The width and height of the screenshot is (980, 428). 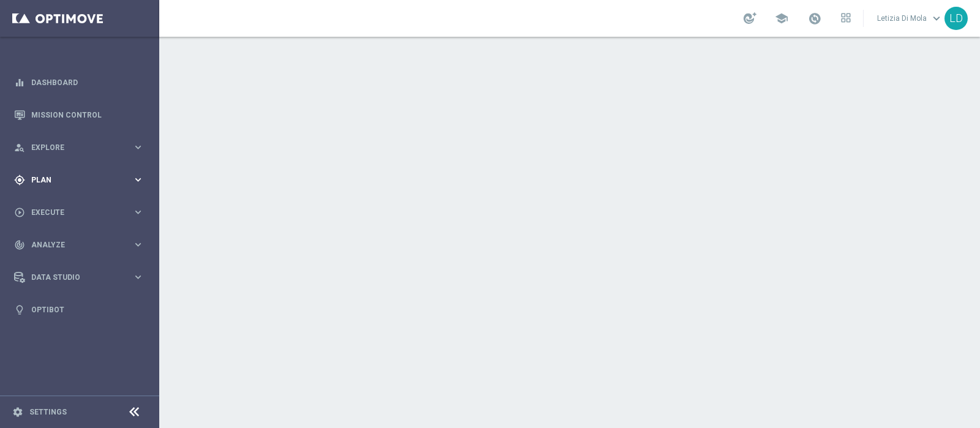 I want to click on div: Dashboard, so click(x=79, y=82).